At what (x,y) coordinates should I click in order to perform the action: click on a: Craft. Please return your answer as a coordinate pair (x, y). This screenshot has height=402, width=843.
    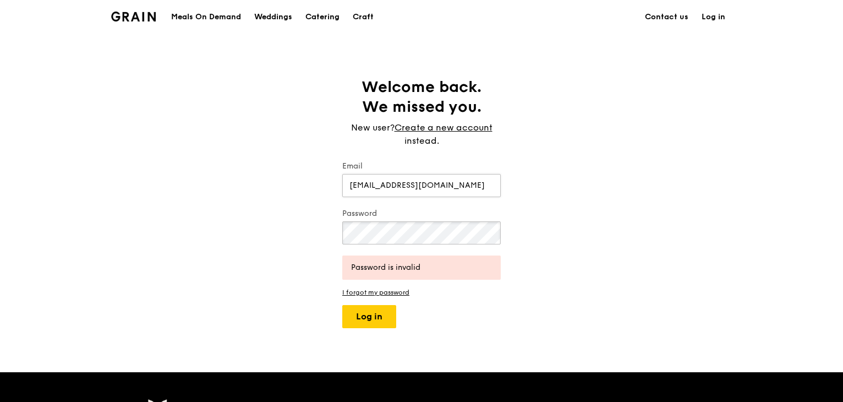
    Looking at the image, I should click on (363, 17).